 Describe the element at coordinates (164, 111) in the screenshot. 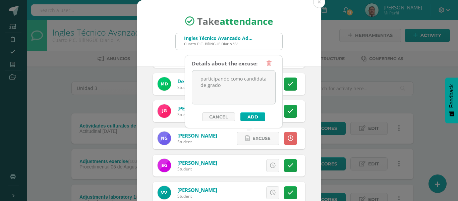

I see `img: 22d38ea826f22d5623971f2b4ae7750a.png` at that location.